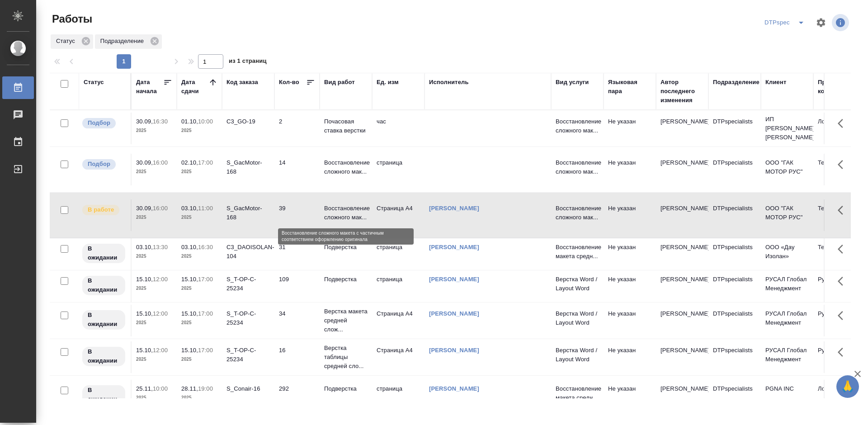 This screenshot has height=425, width=868. Describe the element at coordinates (787, 167) in the screenshot. I see `p: ООО "ГАК МОТОР РУС"` at that location.